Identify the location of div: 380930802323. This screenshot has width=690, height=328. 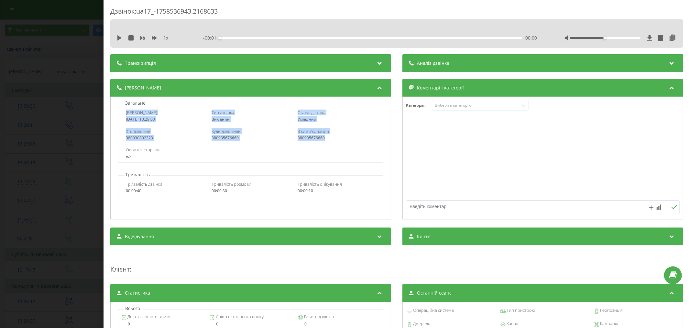
(165, 138).